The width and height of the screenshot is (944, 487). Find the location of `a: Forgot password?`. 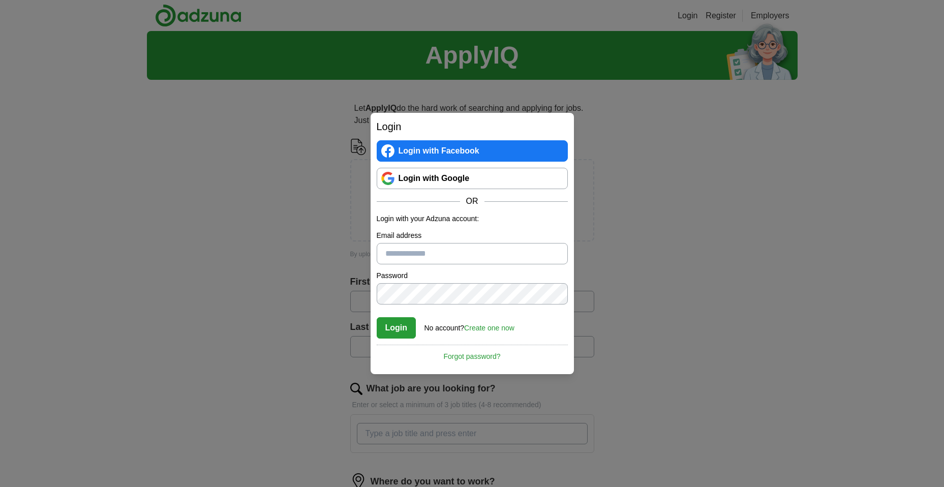

a: Forgot password? is located at coordinates (472, 353).